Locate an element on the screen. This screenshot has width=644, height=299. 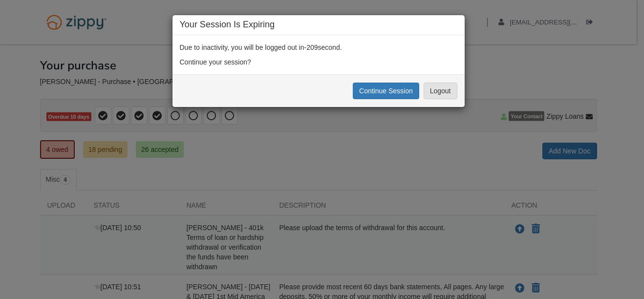
span: -209 is located at coordinates (311, 47).